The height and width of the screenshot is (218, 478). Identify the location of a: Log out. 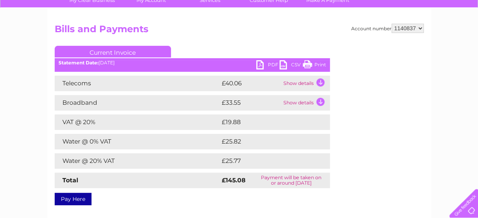
(461, 36).